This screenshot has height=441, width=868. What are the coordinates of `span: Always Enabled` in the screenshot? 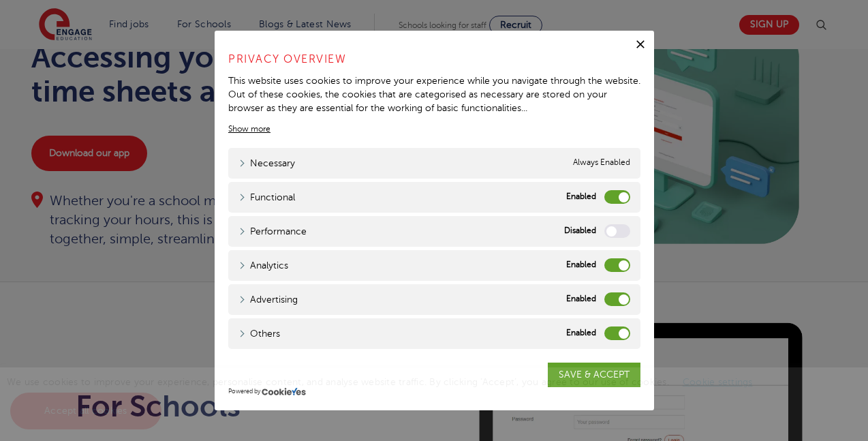 It's located at (602, 163).